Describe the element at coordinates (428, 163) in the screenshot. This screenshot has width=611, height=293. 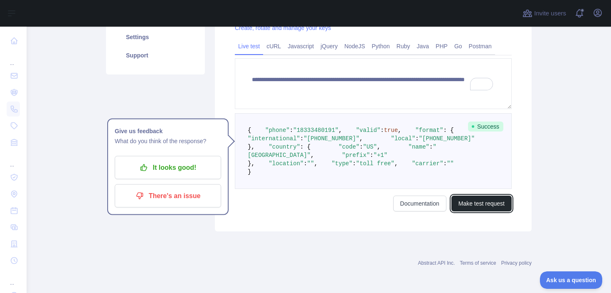
I see `span: "carrier"` at that location.